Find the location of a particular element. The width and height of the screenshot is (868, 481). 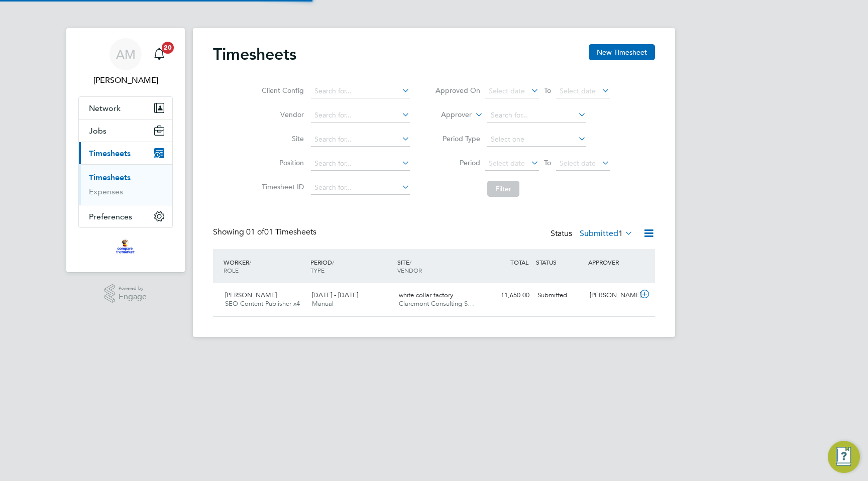

span: VENDOR is located at coordinates (410, 270).